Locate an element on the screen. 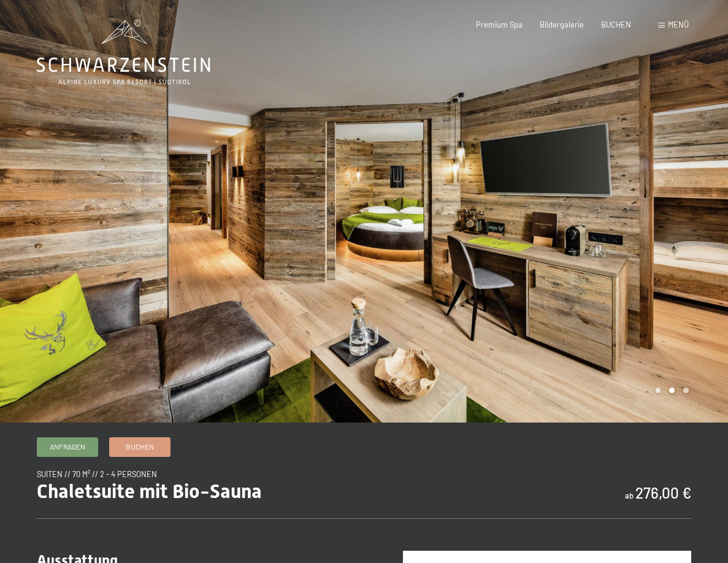  a: Bildergalerie is located at coordinates (562, 25).